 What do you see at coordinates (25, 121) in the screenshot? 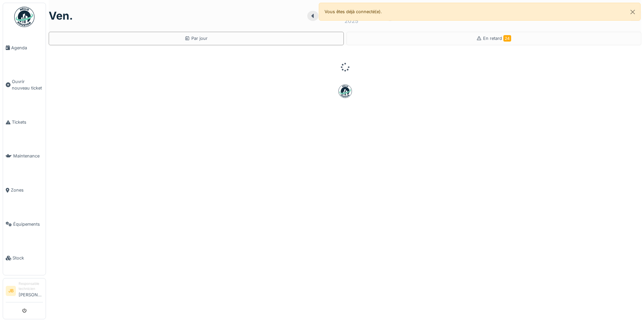
I see `a: Tickets` at bounding box center [25, 121].